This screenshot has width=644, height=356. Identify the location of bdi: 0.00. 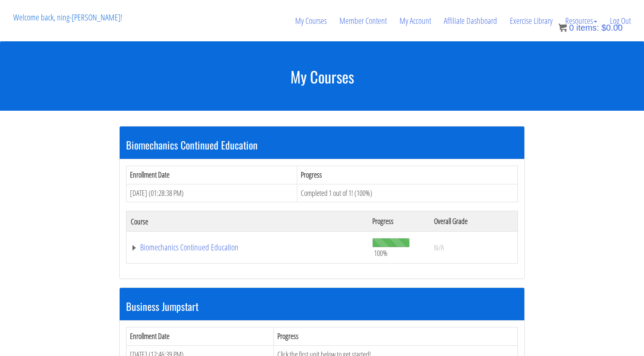
(612, 28).